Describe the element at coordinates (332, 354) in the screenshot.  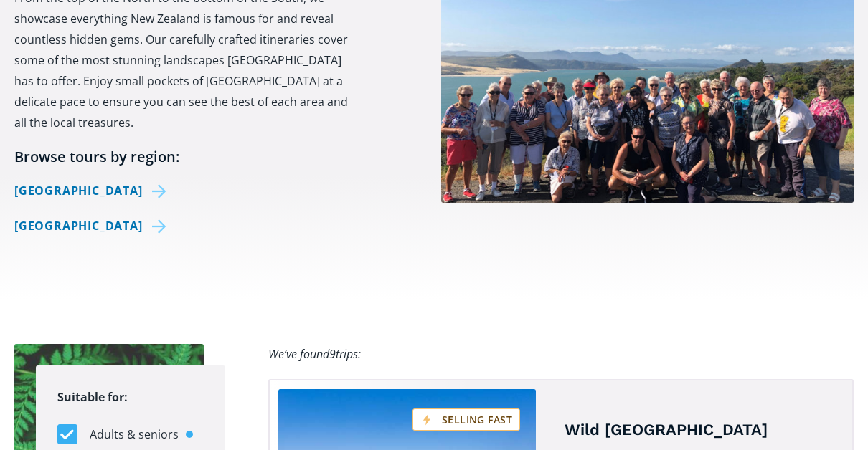
I see `span: 9` at that location.